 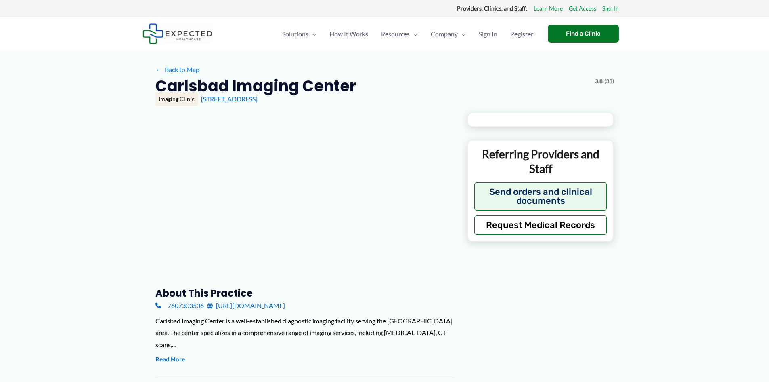 What do you see at coordinates (305, 332) in the screenshot?
I see `div: Carlsbad Imaging Center is a well-established diagnostic imaging facility serving the [GEOGRAPHIC...` at bounding box center [305, 332].